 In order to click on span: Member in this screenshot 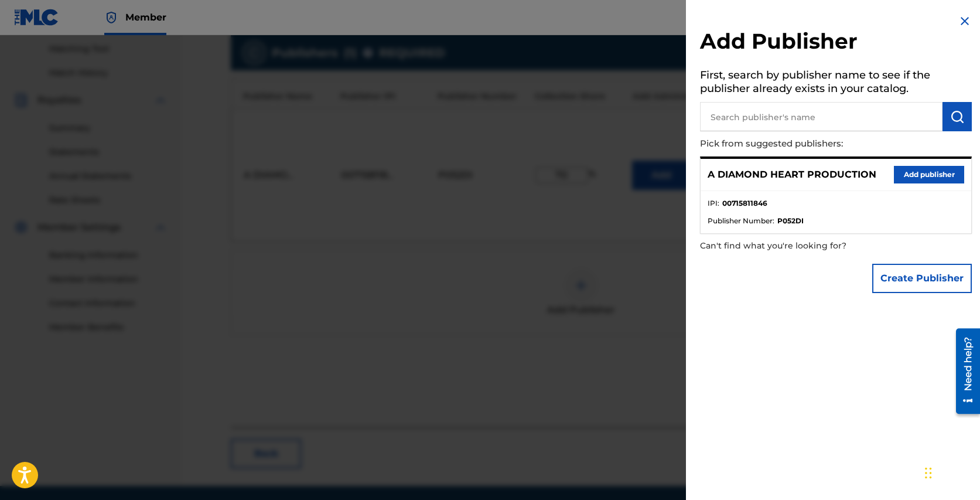, I will do `click(146, 17)`.